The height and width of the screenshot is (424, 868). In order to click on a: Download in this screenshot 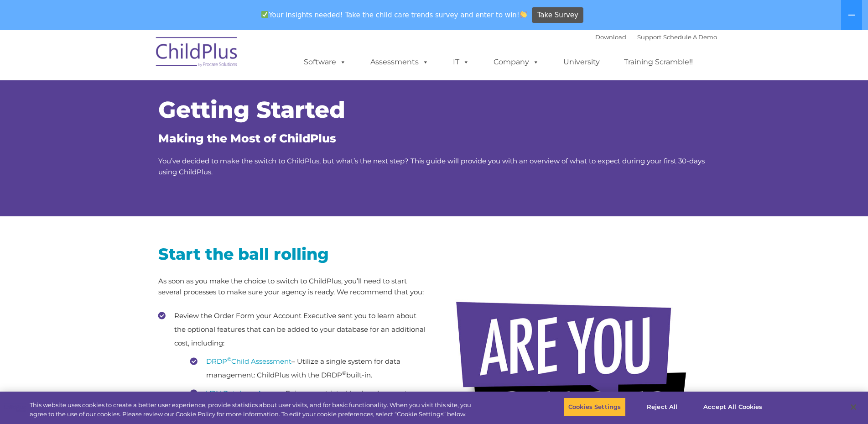, I will do `click(611, 37)`.